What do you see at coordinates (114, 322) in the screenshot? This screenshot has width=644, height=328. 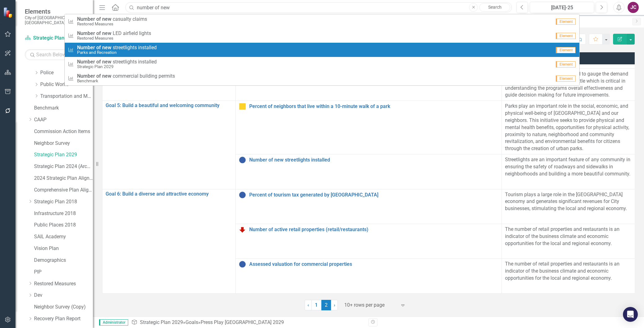 I see `span: Administrator` at bounding box center [114, 322].